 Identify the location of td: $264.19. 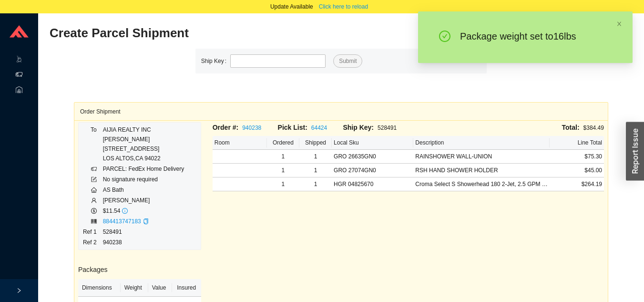
(577, 184).